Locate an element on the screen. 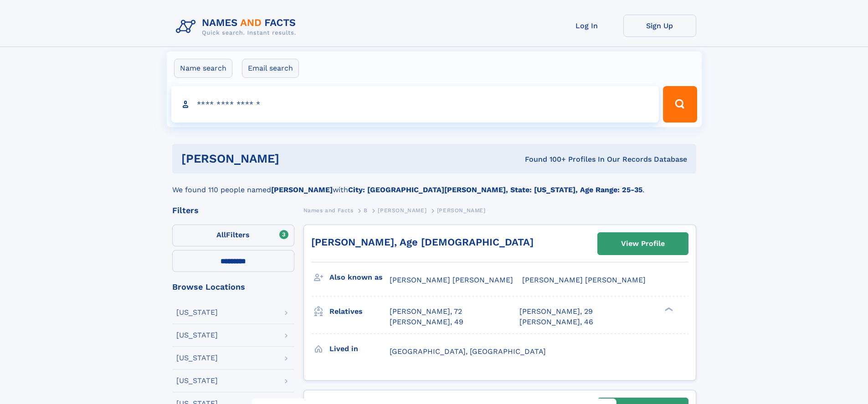 The width and height of the screenshot is (868, 404). h3: Relatives is located at coordinates (359, 312).